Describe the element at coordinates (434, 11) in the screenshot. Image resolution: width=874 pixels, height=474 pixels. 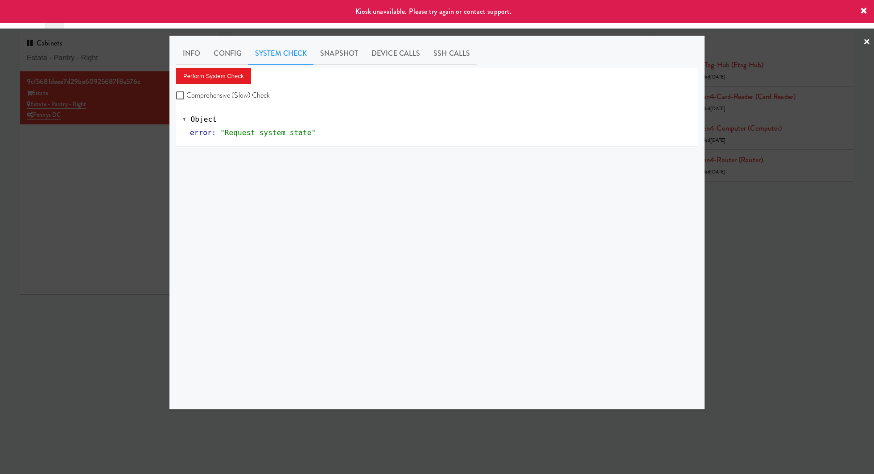
I see `span: Kiosk unavailable. Please try again or contact support.` at that location.